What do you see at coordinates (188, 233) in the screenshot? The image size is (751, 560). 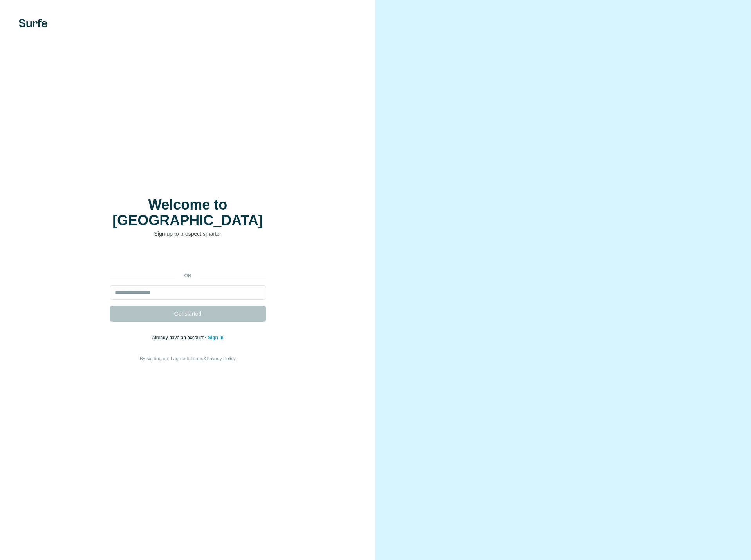 I see `p: Sign up to prospect smarter` at bounding box center [188, 233].